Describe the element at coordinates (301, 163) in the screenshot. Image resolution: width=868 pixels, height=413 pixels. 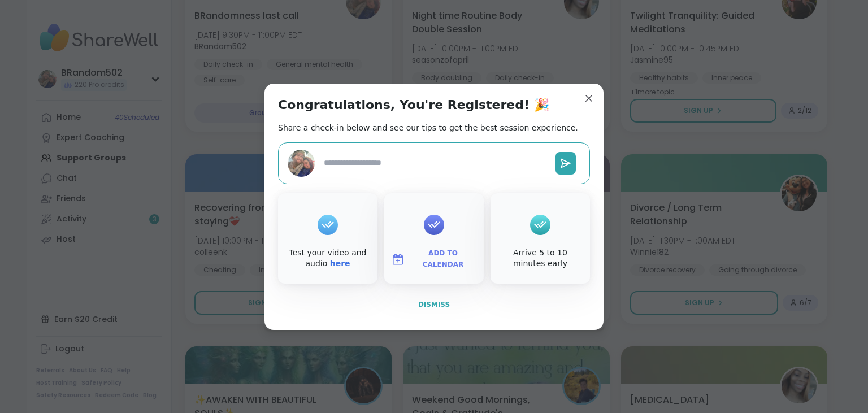
I see `img: BRandom502` at that location.